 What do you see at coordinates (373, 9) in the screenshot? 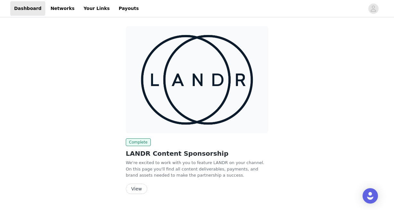
I see `div: avatar` at bounding box center [373, 9].